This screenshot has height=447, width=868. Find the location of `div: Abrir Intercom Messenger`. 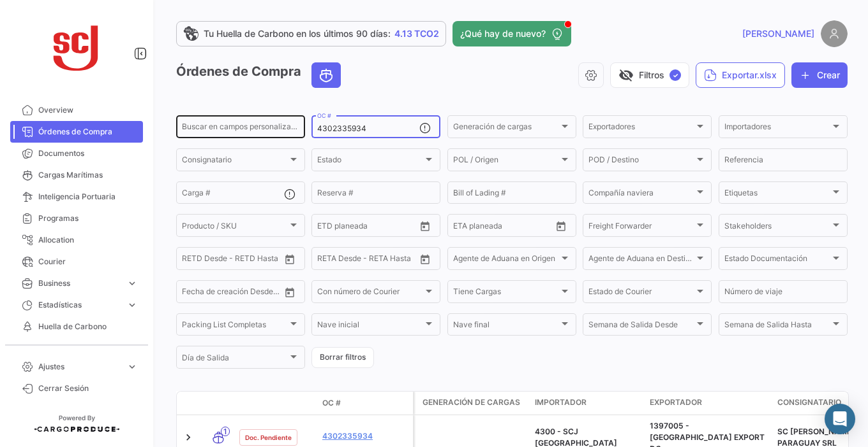

div: Abrir Intercom Messenger is located at coordinates (839, 419).